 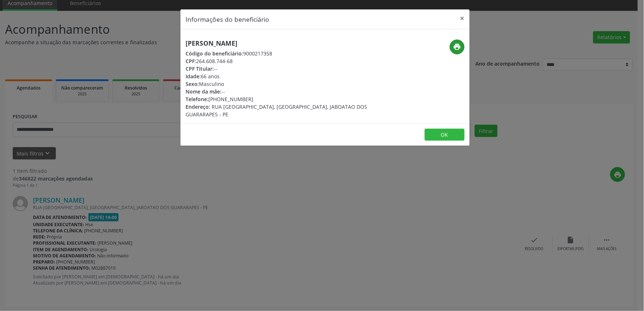 What do you see at coordinates (277, 84) in the screenshot?
I see `div: Masculino` at bounding box center [277, 84].